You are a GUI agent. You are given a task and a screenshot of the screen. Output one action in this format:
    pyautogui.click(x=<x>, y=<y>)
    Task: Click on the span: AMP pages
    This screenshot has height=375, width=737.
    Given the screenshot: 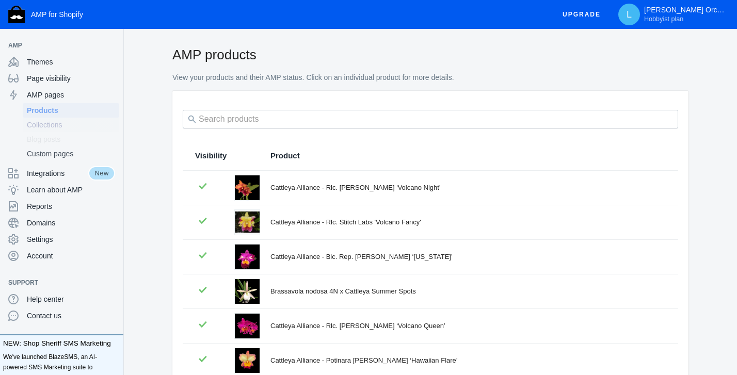 What is the action you would take?
    pyautogui.click(x=71, y=95)
    